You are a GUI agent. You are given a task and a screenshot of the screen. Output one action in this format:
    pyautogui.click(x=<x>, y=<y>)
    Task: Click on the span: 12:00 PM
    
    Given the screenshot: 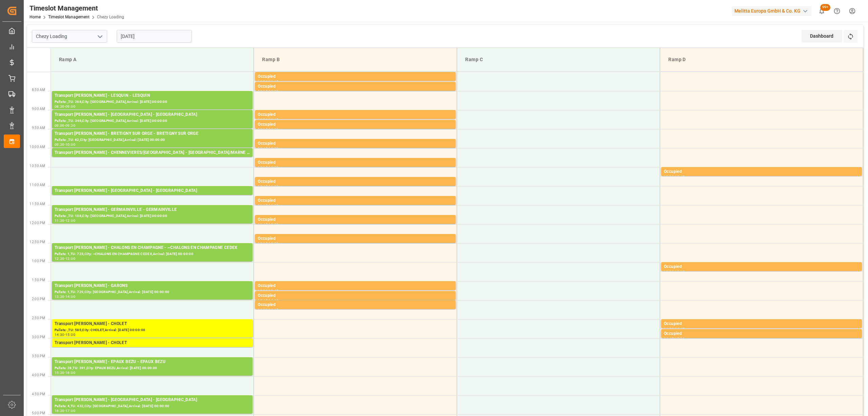 What is the action you would take?
    pyautogui.click(x=37, y=222)
    